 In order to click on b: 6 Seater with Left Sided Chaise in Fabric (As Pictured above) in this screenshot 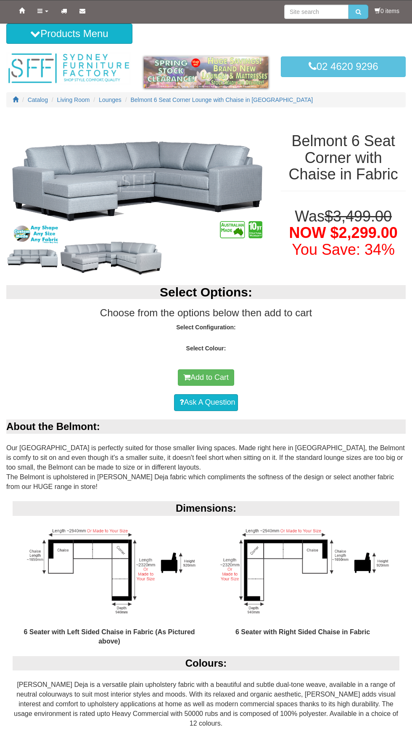, I will do `click(109, 636)`.